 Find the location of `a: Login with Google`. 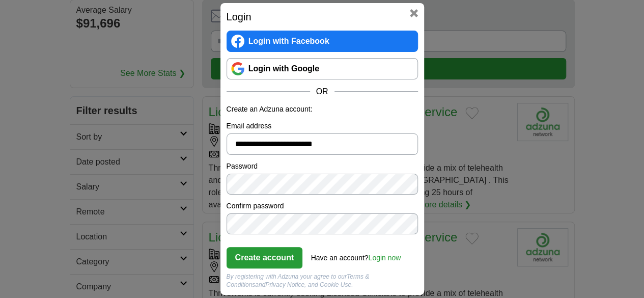

a: Login with Google is located at coordinates (322, 69).